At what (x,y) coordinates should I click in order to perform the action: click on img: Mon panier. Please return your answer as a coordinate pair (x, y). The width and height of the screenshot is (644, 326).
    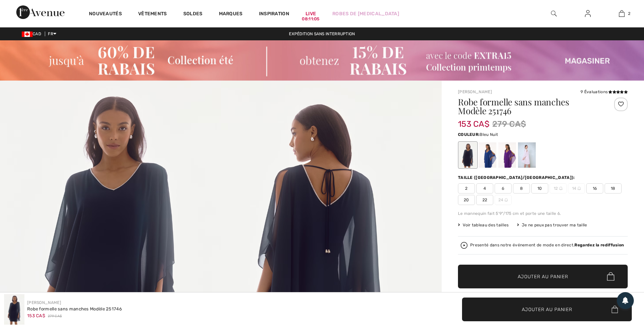
    Looking at the image, I should click on (621, 14).